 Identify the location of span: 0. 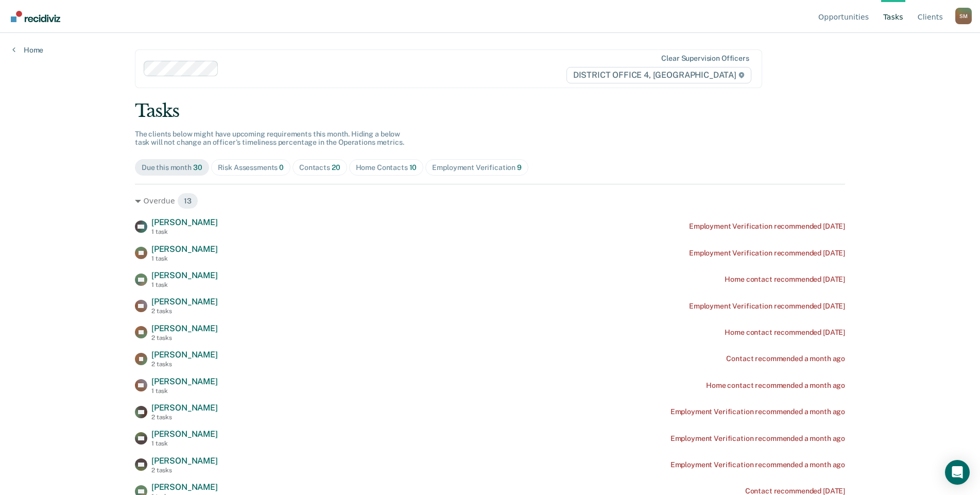
(281, 167).